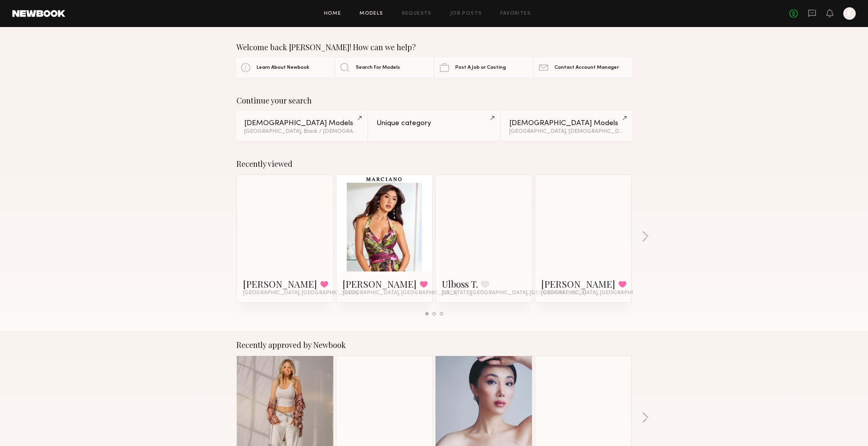  Describe the element at coordinates (515, 14) in the screenshot. I see `a: Favorites` at that location.